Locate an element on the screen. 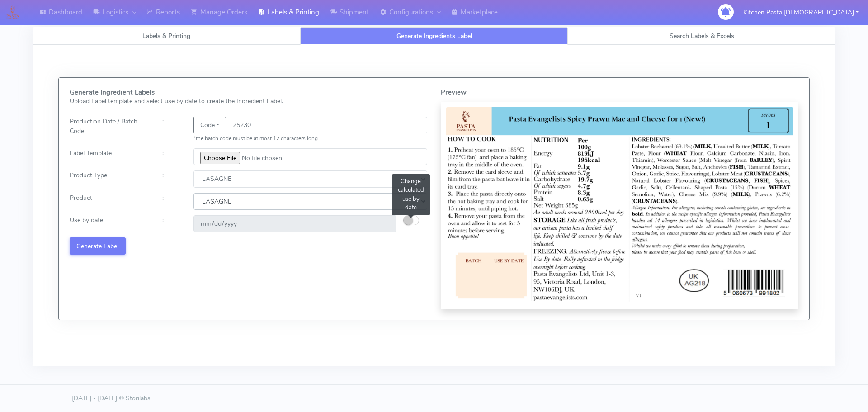 This screenshot has width=868, height=412. div: Use by date is located at coordinates (109, 224).